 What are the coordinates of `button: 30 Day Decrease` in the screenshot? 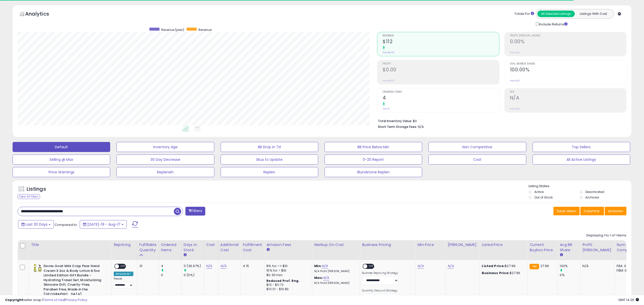 It's located at (165, 159).